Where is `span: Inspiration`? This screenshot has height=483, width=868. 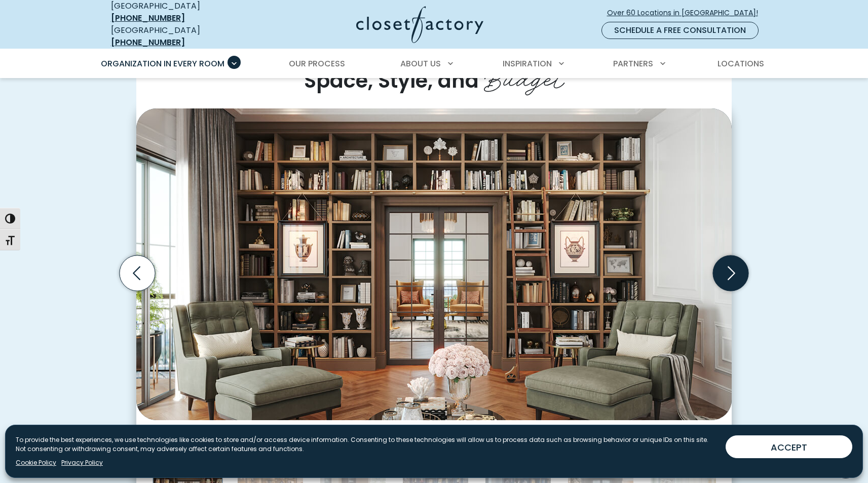 span: Inspiration is located at coordinates (527, 63).